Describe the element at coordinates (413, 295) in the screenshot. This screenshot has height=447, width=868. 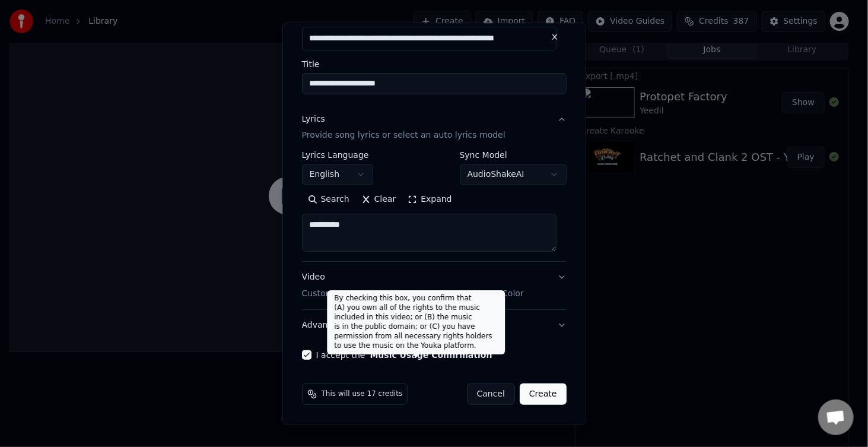
I see `p: Customize Karaoke Video: Use Image, Video, or Color` at that location.